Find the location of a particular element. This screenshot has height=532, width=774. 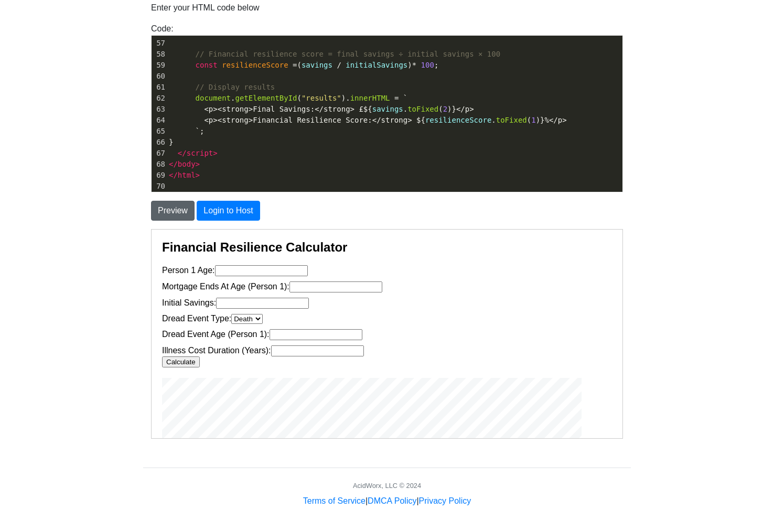

div: 61 is located at coordinates (159, 87).